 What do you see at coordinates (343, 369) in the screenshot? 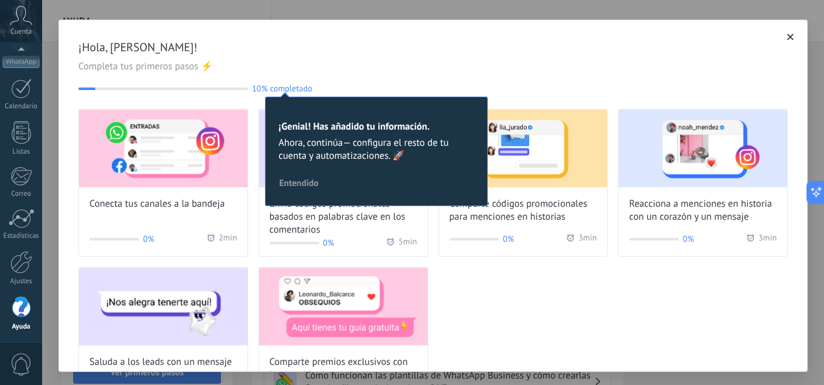
I see `span: Comparte premios exclusivos con los seguidores` at bounding box center [343, 369].